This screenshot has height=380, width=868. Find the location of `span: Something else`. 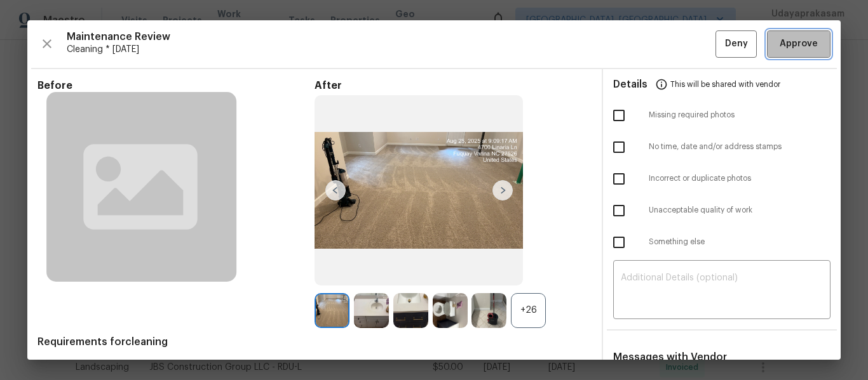

span: Something else is located at coordinates (740, 242).